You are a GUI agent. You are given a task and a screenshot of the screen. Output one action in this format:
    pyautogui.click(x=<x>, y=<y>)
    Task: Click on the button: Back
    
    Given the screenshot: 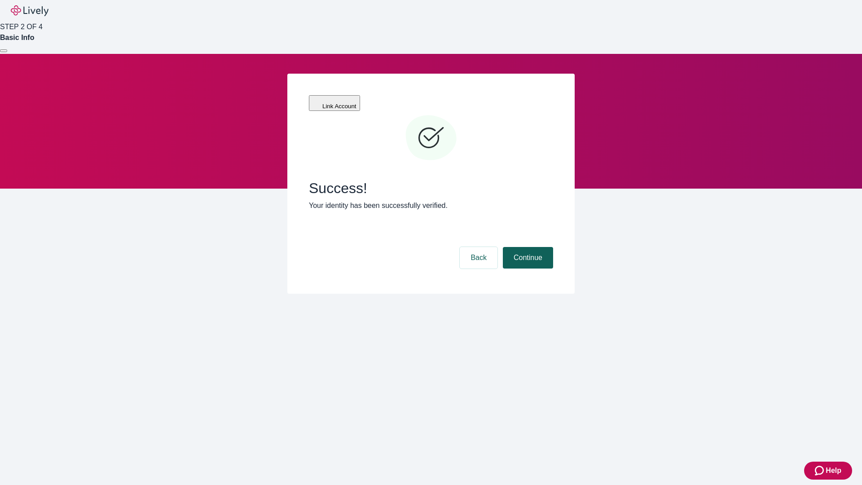 What is the action you would take?
    pyautogui.click(x=479, y=258)
    